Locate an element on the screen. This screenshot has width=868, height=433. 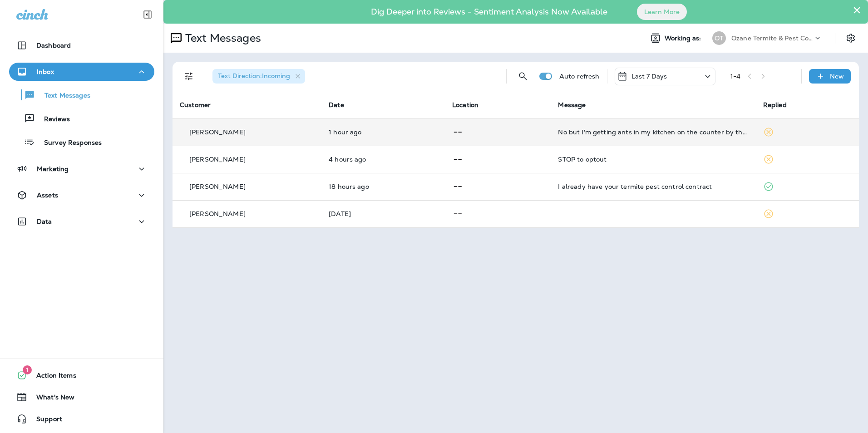
span: Message is located at coordinates (571, 105).